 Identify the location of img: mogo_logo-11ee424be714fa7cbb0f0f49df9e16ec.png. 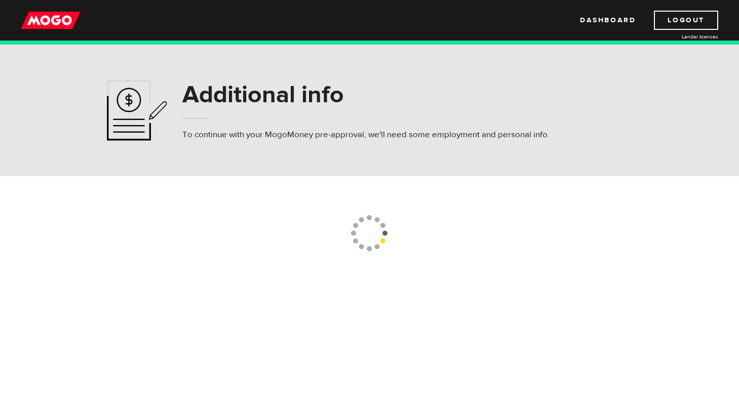
(51, 20).